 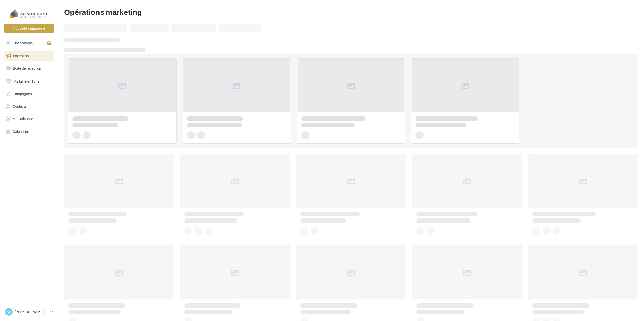 I want to click on a: Opérations, so click(x=29, y=56).